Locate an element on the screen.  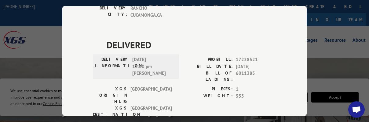
span: 17228521 is located at coordinates (256, 60).